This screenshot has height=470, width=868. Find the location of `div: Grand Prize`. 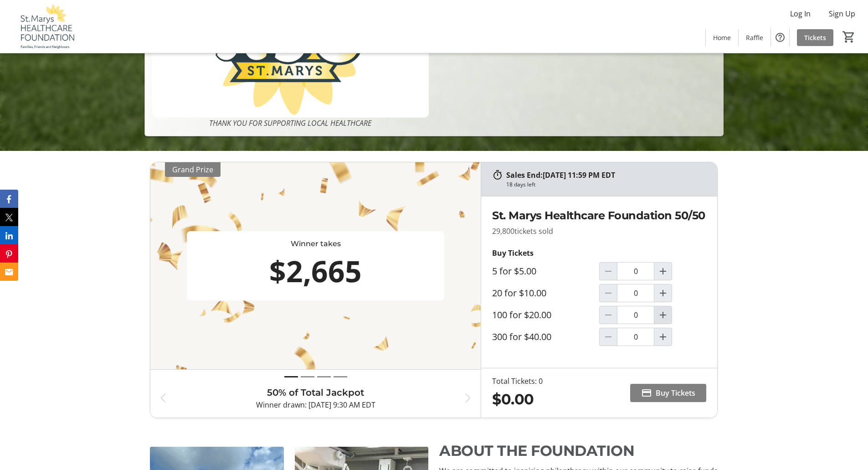

div: Grand Prize is located at coordinates (193, 170).